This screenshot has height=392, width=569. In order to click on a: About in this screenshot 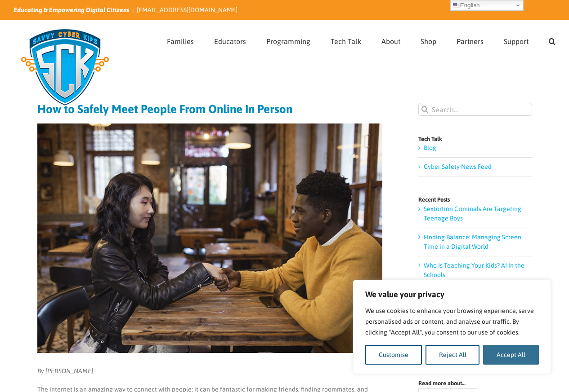, I will do `click(391, 40)`.